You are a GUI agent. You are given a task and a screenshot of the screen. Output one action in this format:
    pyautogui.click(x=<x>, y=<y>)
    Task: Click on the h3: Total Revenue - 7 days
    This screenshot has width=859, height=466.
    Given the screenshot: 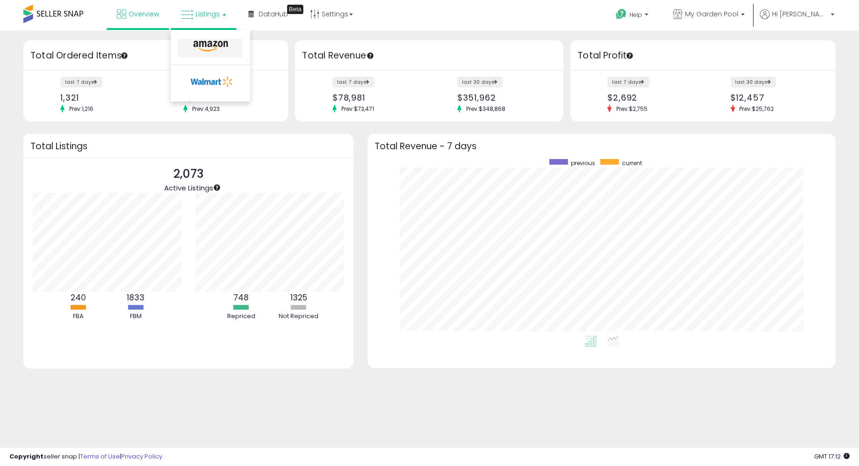 What is the action you would take?
    pyautogui.click(x=602, y=146)
    